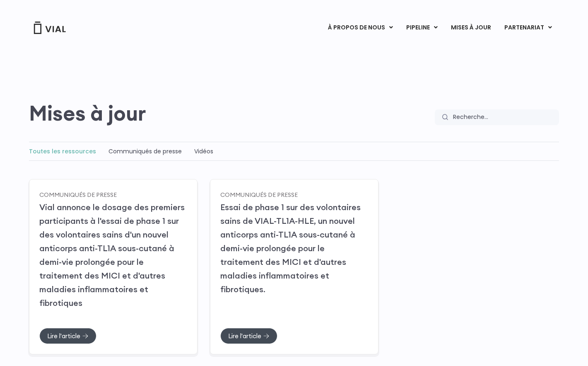 This screenshot has width=588, height=366. Describe the element at coordinates (471, 27) in the screenshot. I see `font: MISES À JOUR` at that location.